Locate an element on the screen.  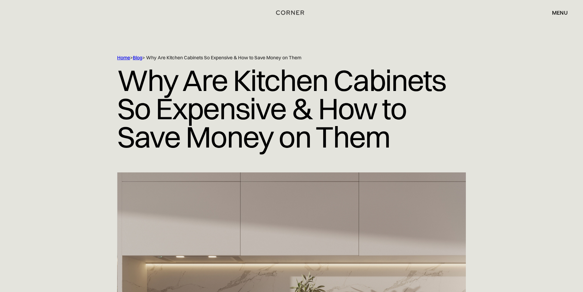
h1: Why Are Kitchen Cabinets So Expensive & How to Save Money on Them is located at coordinates (292, 108).